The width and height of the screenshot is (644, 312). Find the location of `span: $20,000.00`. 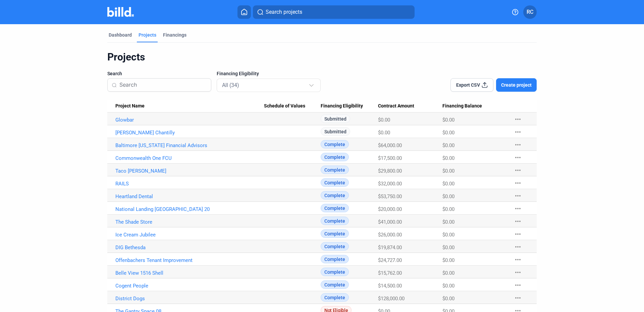

span: $20,000.00 is located at coordinates (390, 209).